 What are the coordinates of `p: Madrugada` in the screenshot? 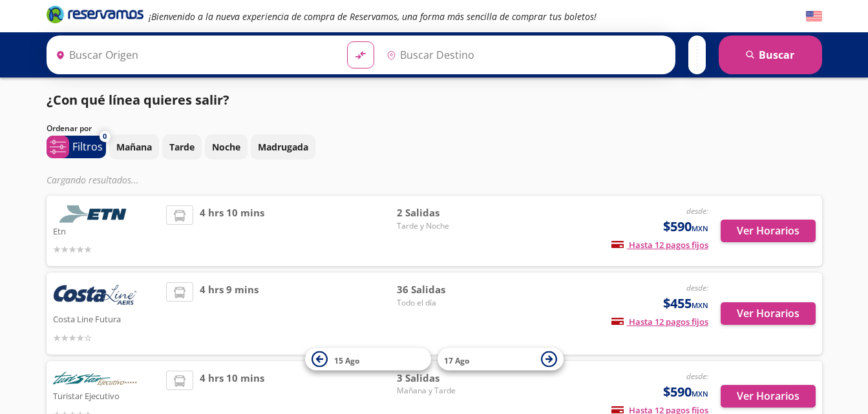 It's located at (283, 147).